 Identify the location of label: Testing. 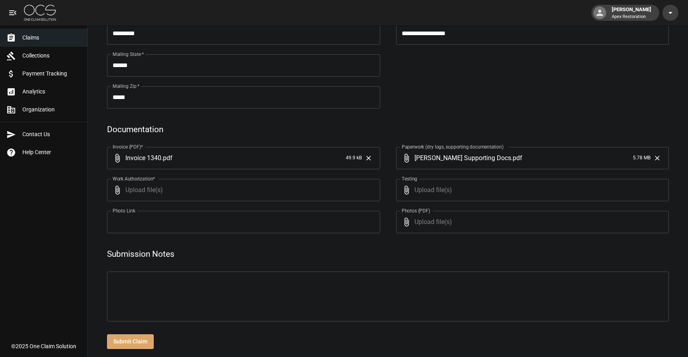
(409, 179).